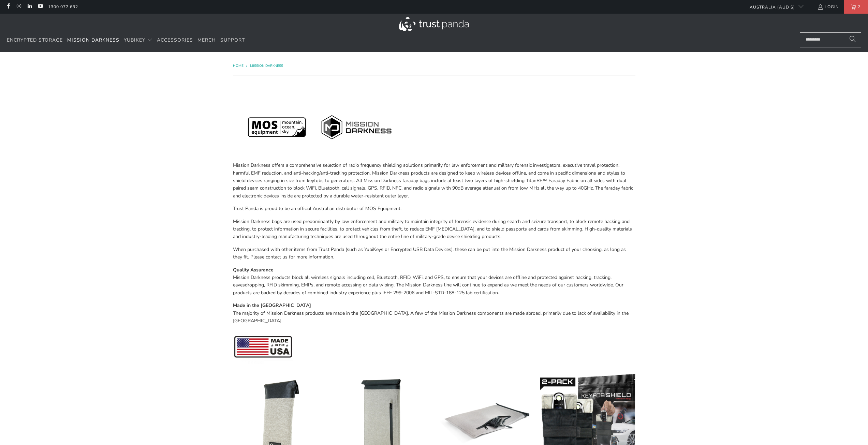  What do you see at coordinates (35, 40) in the screenshot?
I see `a: Encrypted Storage` at bounding box center [35, 40].